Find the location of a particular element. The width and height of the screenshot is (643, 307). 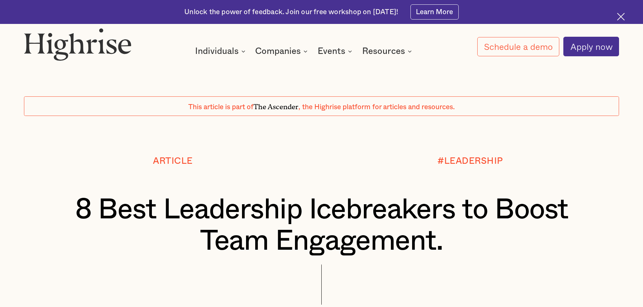

span: This article is part of is located at coordinates (221, 107).